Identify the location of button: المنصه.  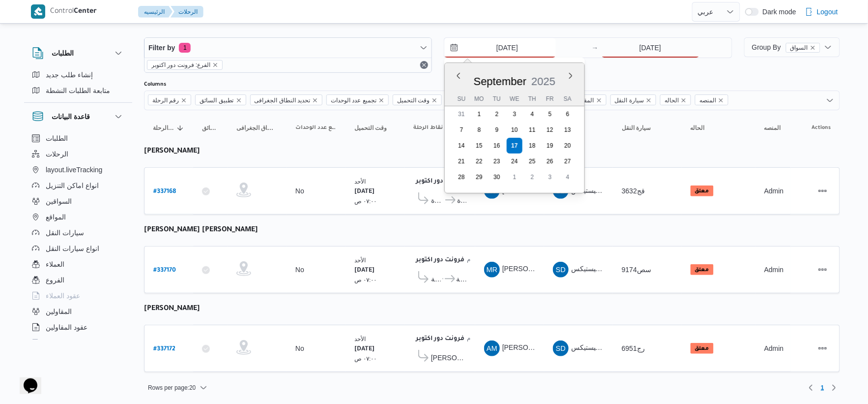
(774, 128).